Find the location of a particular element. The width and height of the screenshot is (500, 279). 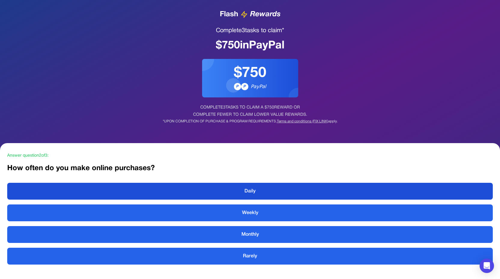

div: COMPLETE 3 TASKS TO CLAIM A $ 750 REWARD OR is located at coordinates (250, 107).